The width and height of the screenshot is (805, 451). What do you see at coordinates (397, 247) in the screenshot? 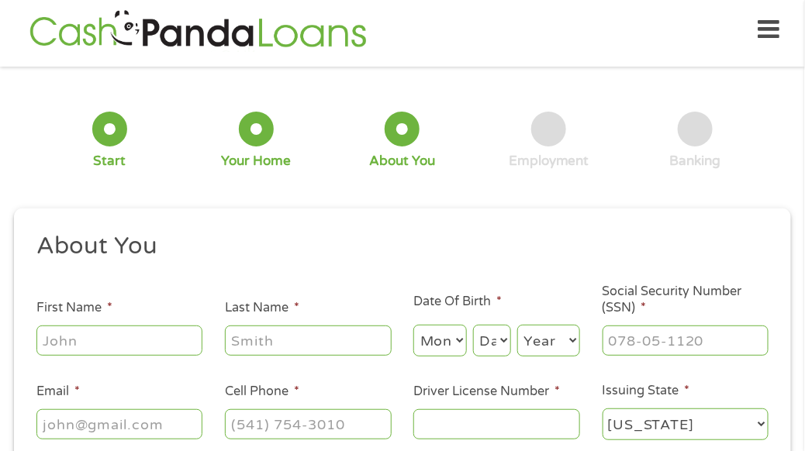
I see `h2: About You` at bounding box center [397, 247].